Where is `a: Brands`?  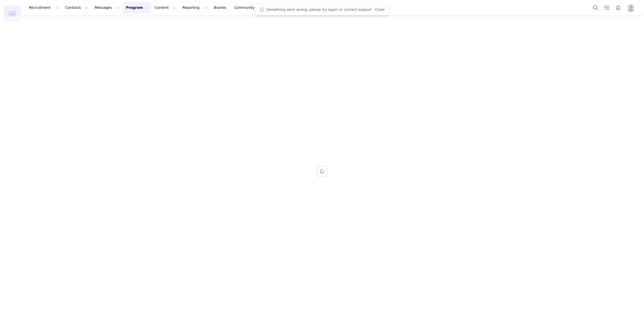
a: Brands is located at coordinates (221, 8).